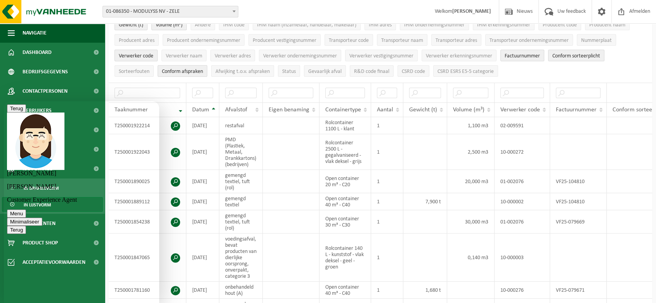  What do you see at coordinates (45, 72) in the screenshot?
I see `span: Bedrijfsgegevens` at bounding box center [45, 72].